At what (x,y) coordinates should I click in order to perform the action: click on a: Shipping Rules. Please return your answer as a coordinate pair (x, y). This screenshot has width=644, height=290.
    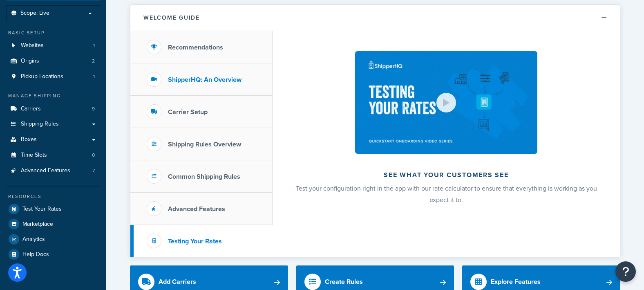
    Looking at the image, I should click on (53, 124).